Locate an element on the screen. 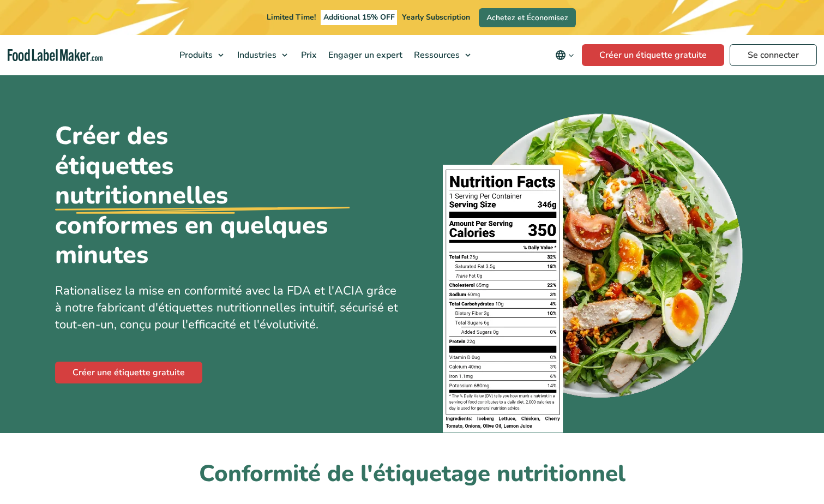  span: Rationalisez la mise en conformité avec la FDA et l'ACIA grâce à notre fabricant d'étiquettes nut... is located at coordinates (227, 307).